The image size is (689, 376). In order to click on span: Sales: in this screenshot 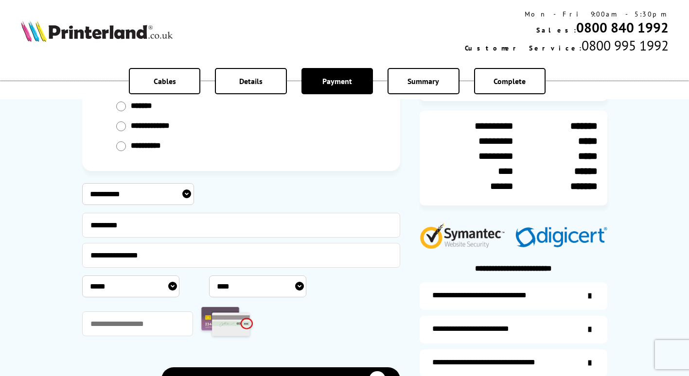, I will do `click(556, 30)`.